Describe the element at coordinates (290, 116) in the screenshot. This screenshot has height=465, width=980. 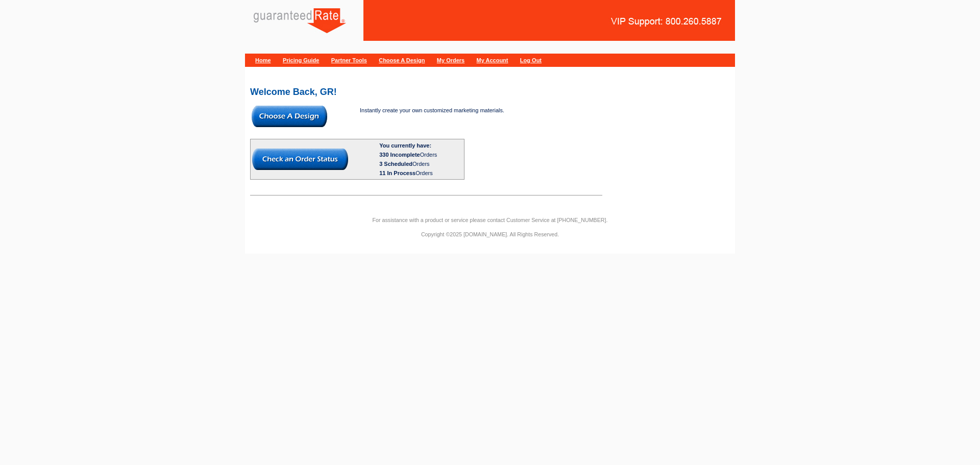
I see `img: button-choose-design.gif` at that location.